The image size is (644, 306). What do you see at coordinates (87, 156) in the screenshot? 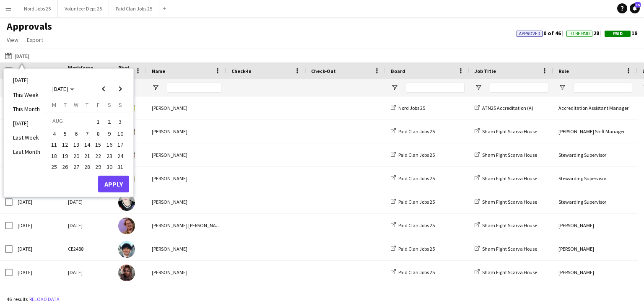
I see `span: 21` at bounding box center [87, 156].